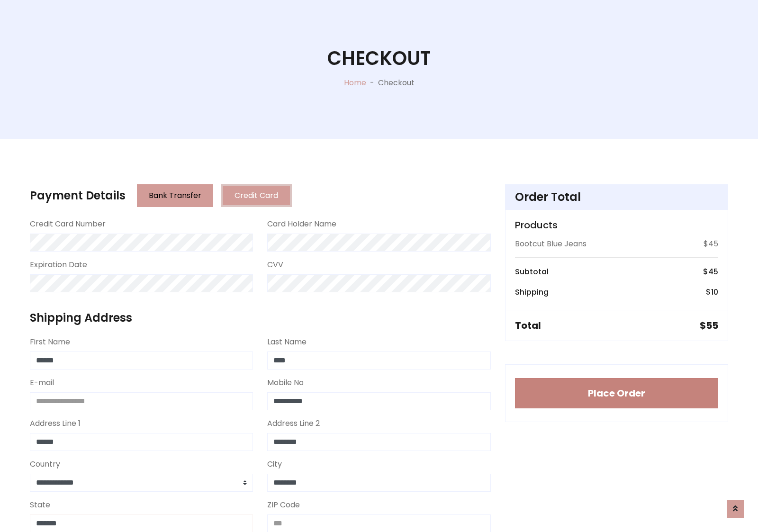 The image size is (758, 532). Describe the element at coordinates (532, 291) in the screenshot. I see `h6: Shipping` at that location.